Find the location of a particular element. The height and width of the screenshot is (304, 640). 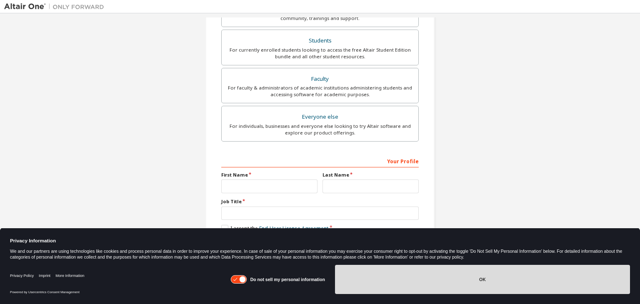

div: Faculty is located at coordinates (320, 79).